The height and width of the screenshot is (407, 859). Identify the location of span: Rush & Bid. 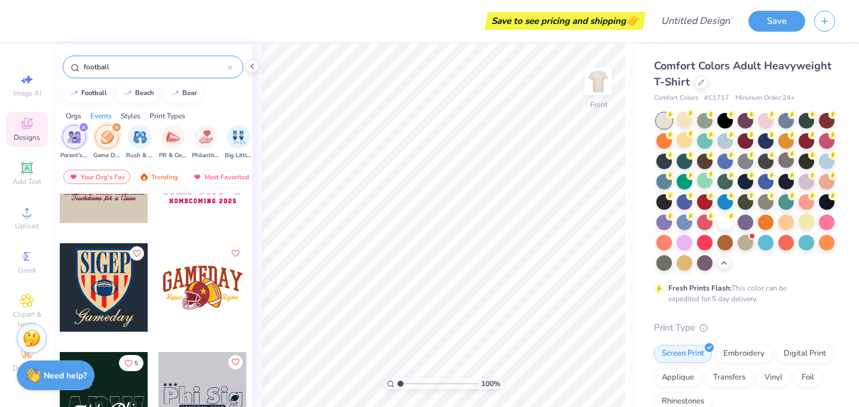
(140, 155).